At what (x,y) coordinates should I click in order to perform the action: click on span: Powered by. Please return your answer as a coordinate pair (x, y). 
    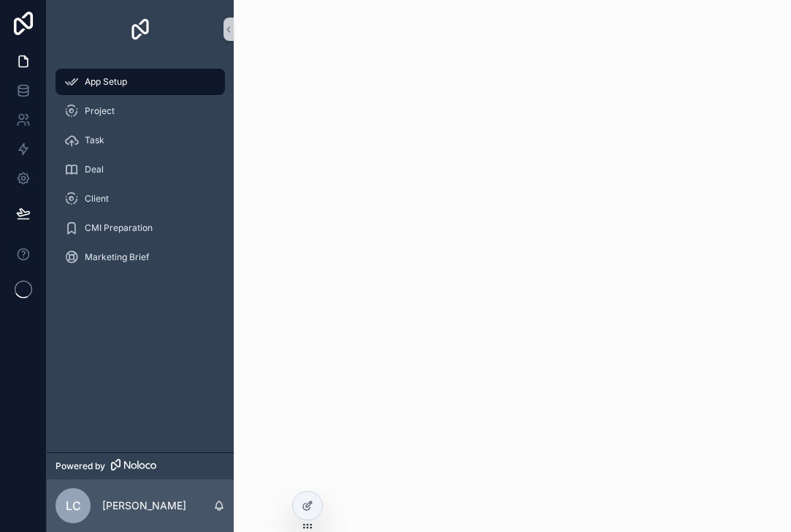
    Looking at the image, I should click on (80, 466).